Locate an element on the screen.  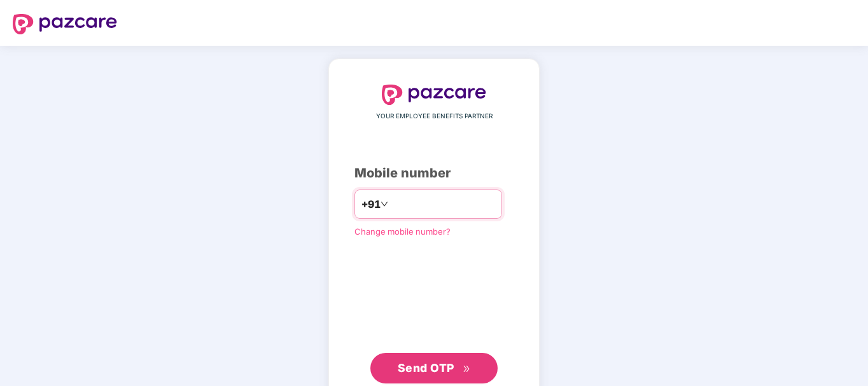
span: double-right is located at coordinates (467, 369).